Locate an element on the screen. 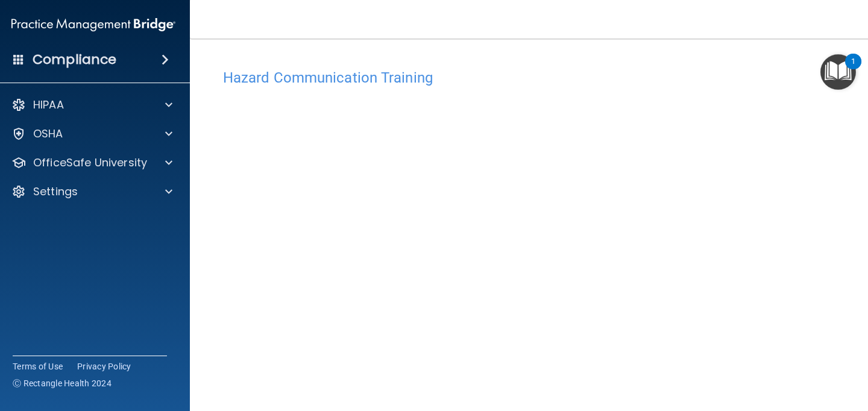  a: Settings is located at coordinates (91, 191).